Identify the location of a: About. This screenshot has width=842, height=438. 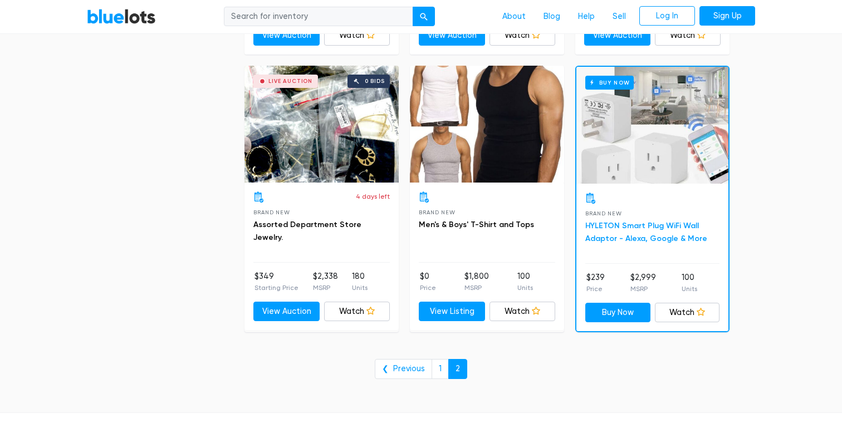
(514, 17).